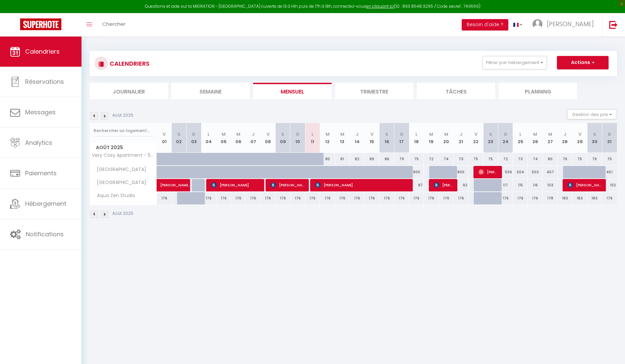 The image size is (625, 364). I want to click on li: Journalier, so click(129, 91).